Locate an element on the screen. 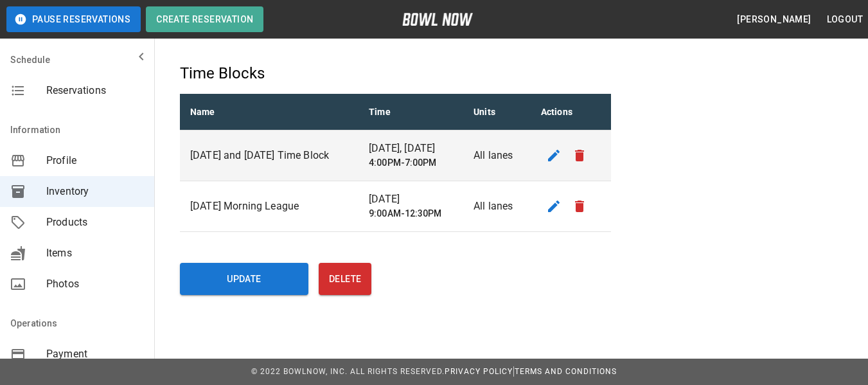  button: Update is located at coordinates (244, 279).